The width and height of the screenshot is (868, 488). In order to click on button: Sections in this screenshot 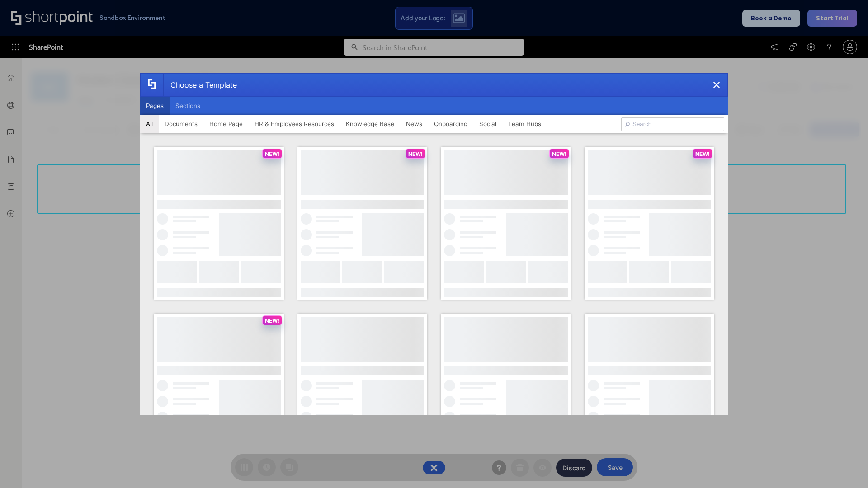, I will do `click(188, 106)`.